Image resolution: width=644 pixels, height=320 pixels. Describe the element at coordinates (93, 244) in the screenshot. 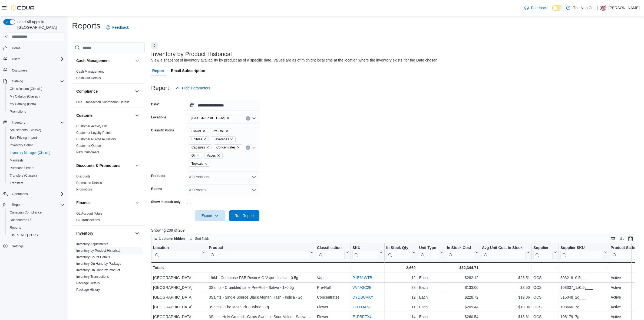

I see `span: Inventory Adjustments` at that location.